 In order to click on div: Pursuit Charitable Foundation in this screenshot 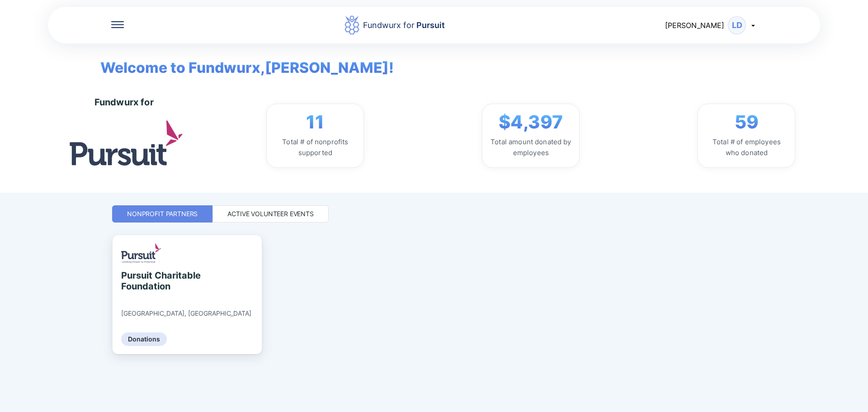, I will do `click(163, 280)`.